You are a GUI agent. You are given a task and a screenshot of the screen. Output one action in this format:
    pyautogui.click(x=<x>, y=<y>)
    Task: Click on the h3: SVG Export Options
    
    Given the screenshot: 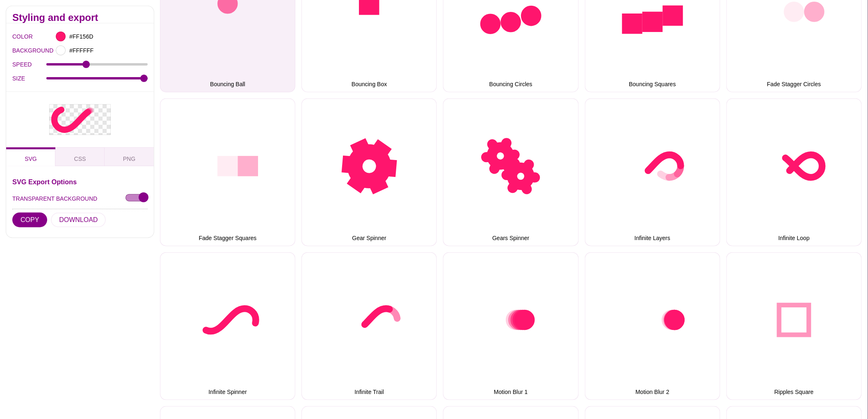 What is the action you would take?
    pyautogui.click(x=80, y=181)
    